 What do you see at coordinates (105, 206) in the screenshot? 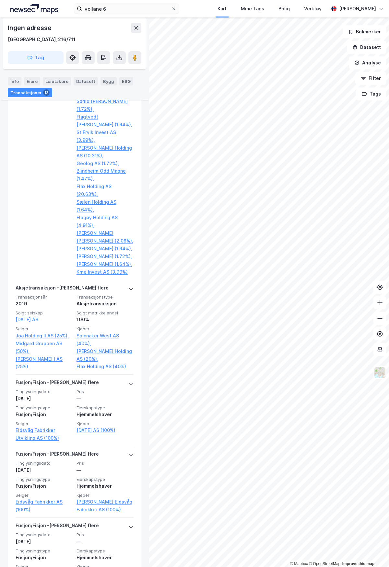
I see `a: Sælen Holding AS (1.64%),` at bounding box center [105, 206].